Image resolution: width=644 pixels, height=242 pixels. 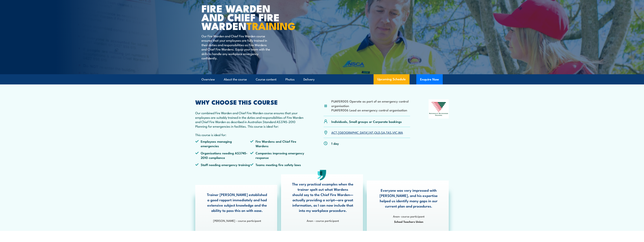 I want to click on p: Individuals, Small groups or Corporate bookings, so click(x=366, y=121).